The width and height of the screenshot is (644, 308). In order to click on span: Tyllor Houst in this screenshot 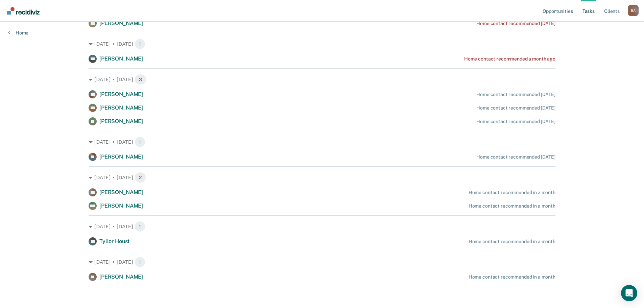, I will do `click(114, 241)`.